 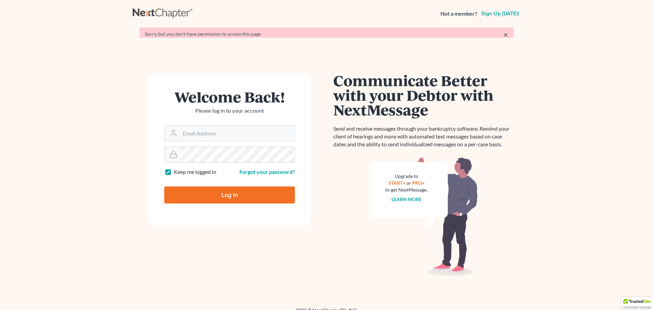 What do you see at coordinates (406, 176) in the screenshot?
I see `div: Upgrade to` at bounding box center [406, 176].